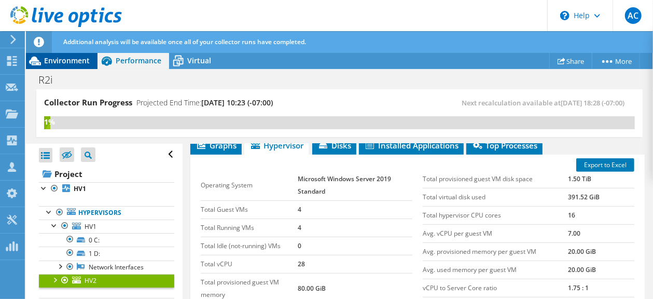 The width and height of the screenshot is (653, 299). Describe the element at coordinates (495, 251) in the screenshot. I see `td: Avg. provisioned memory per guest VM` at that location.